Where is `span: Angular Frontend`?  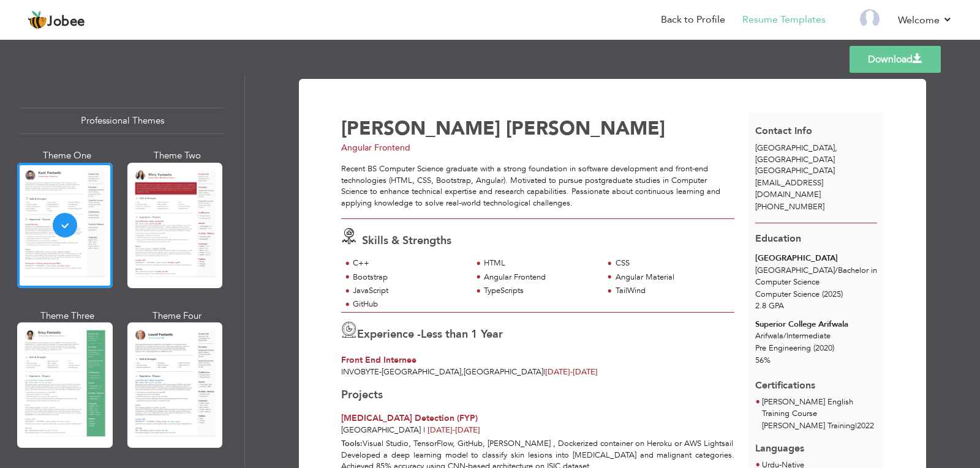
span: Angular Frontend is located at coordinates (375, 148).